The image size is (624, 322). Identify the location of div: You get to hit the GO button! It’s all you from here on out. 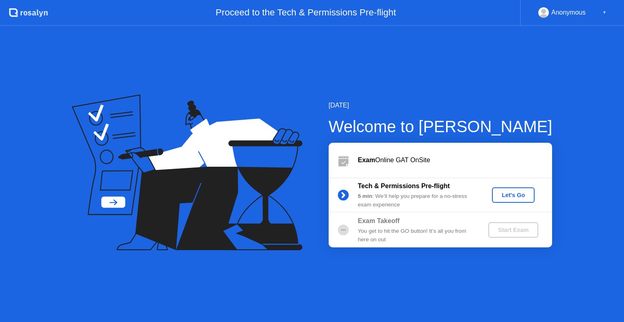
(416, 236).